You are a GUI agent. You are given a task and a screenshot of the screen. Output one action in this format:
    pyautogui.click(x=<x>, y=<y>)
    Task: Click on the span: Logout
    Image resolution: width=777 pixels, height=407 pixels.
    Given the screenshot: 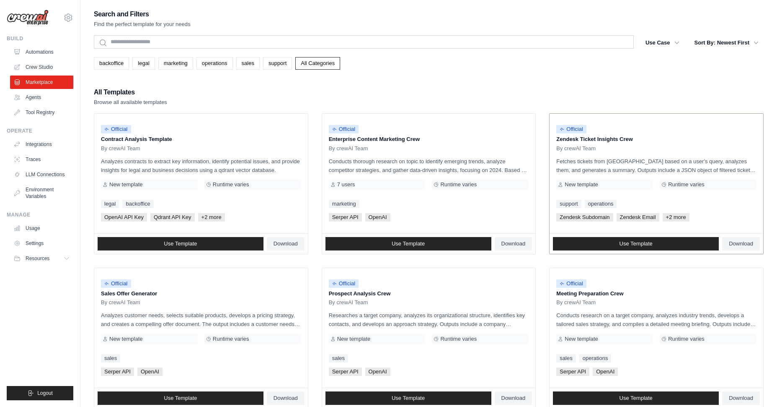 What is the action you would take?
    pyautogui.click(x=45, y=393)
    